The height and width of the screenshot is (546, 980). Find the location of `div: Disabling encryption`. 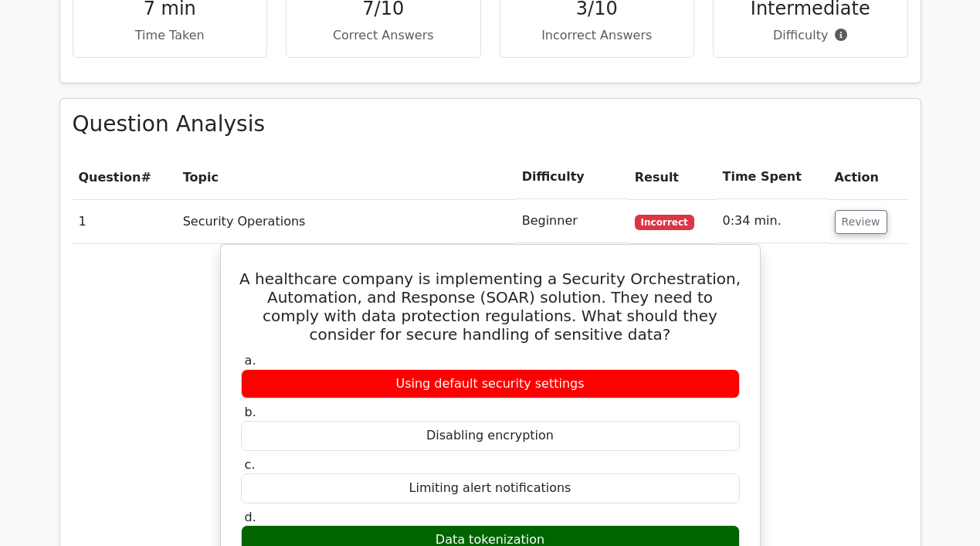

div: Disabling encryption is located at coordinates (490, 436).